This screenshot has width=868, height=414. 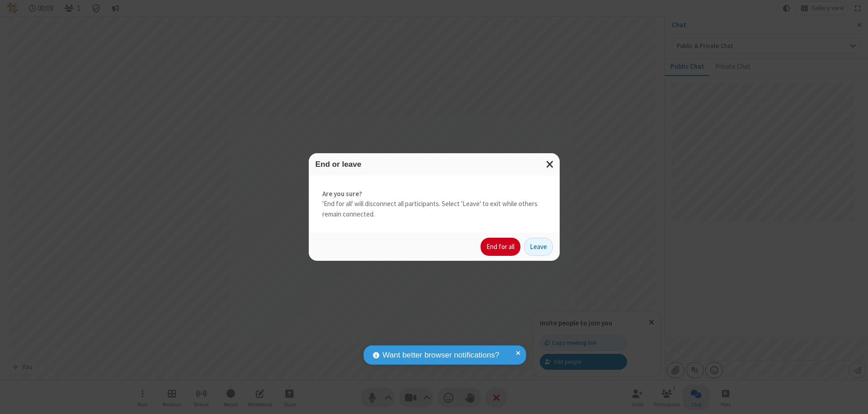 I want to click on div: 'End for all' will disconnect all participants. Select 'Leave' to exit while others remain connec..., so click(x=434, y=204).